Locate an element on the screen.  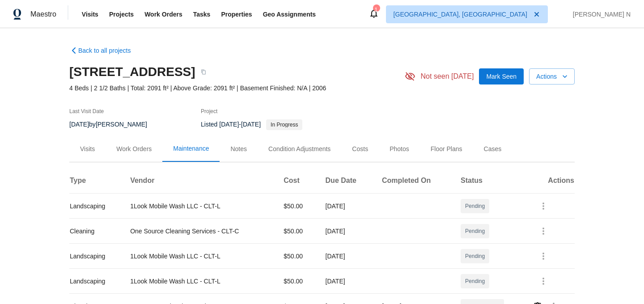
th: Due Date is located at coordinates (346, 181).